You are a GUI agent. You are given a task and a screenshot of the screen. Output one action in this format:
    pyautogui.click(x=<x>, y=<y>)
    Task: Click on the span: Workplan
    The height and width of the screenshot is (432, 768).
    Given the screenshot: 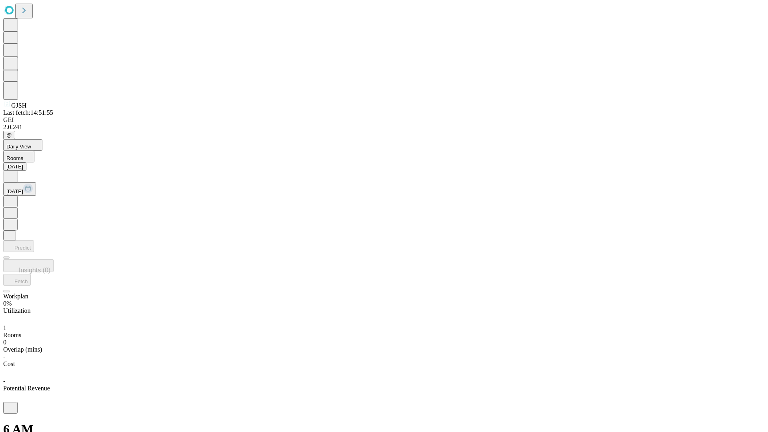 What is the action you would take?
    pyautogui.click(x=16, y=296)
    